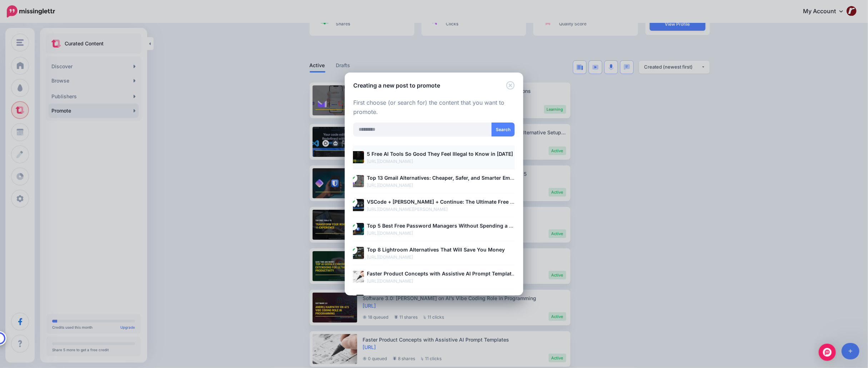  Describe the element at coordinates (358, 253) in the screenshot. I see `img: 78ea8f9a019cc107a88dabcbce449c09_thumb.jpg` at that location.